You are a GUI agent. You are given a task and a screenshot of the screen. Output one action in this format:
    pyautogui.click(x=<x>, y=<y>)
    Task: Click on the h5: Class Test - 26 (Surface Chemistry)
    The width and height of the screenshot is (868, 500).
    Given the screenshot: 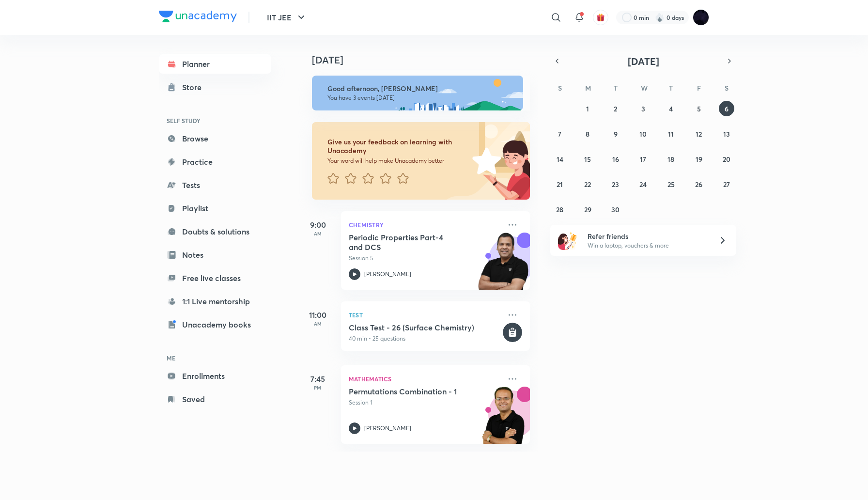 What is the action you would take?
    pyautogui.click(x=425, y=328)
    